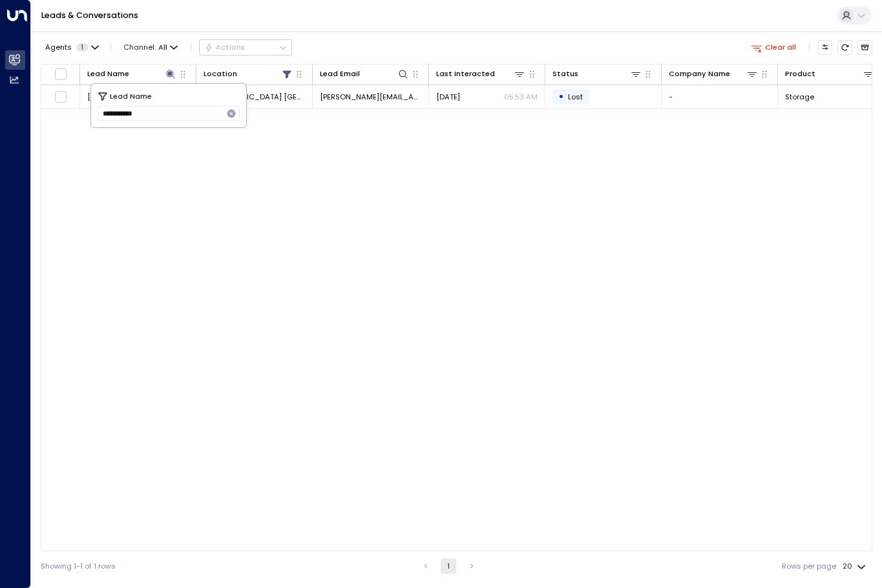 The width and height of the screenshot is (882, 588). What do you see at coordinates (82, 47) in the screenshot?
I see `span: 1` at bounding box center [82, 47].